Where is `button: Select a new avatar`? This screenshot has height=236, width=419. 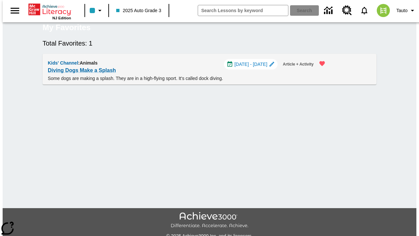
button: Select a new avatar is located at coordinates (384, 10).